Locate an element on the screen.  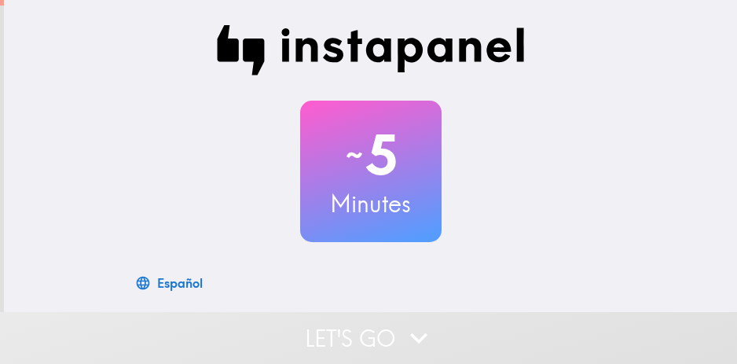
img: Instapanel is located at coordinates (371, 50).